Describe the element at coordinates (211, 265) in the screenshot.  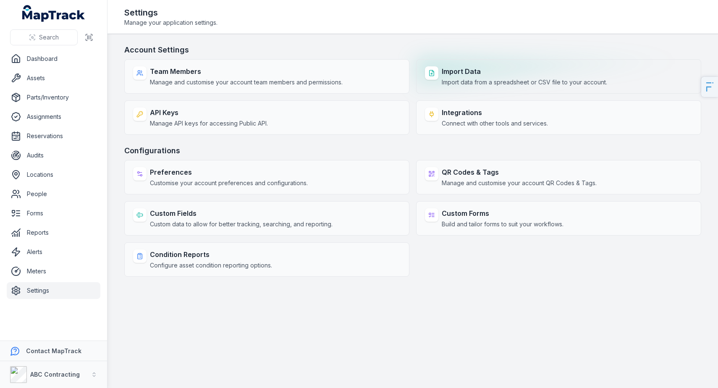
I see `span: Configure asset condition reporting options.` at that location.